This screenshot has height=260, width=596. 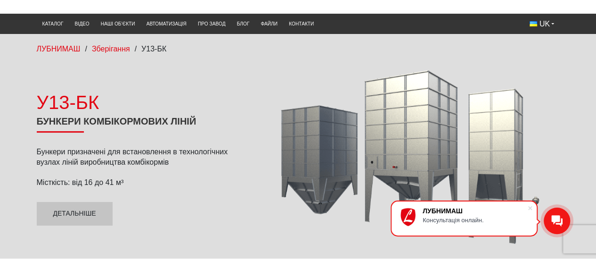 What do you see at coordinates (53, 24) in the screenshot?
I see `a: Каталог` at bounding box center [53, 24].